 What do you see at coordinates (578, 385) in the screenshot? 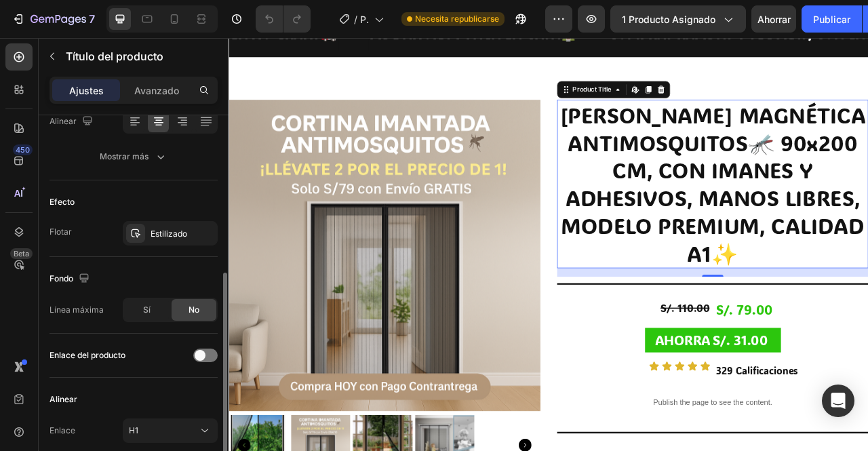
I see `div: AHORRA` at bounding box center [578, 385].